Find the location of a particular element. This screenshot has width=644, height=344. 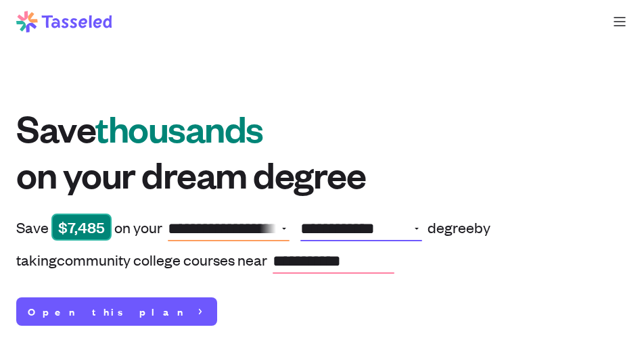

span: taking is located at coordinates (36, 259).